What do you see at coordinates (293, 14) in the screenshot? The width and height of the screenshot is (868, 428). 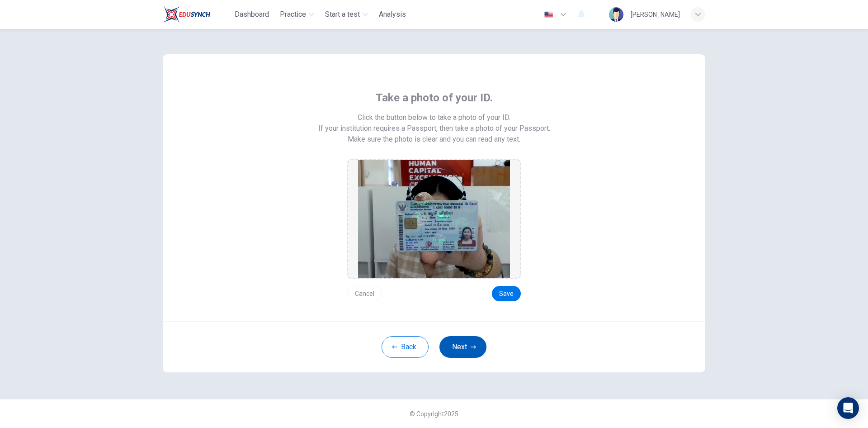 I see `span: Practice` at bounding box center [293, 14].